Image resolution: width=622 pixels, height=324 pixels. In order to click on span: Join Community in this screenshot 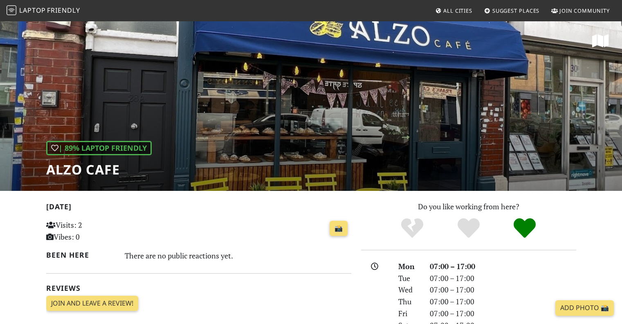, I will do `click(585, 11)`.